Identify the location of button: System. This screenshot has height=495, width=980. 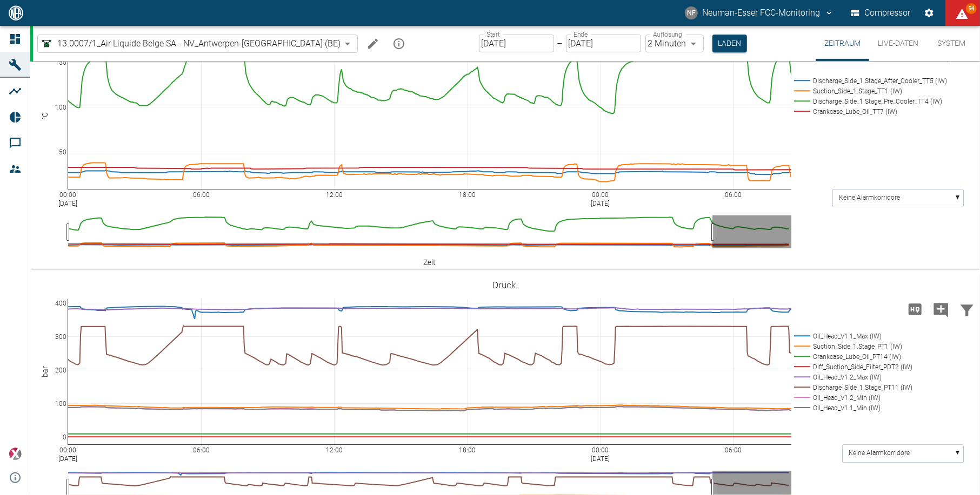
(951, 43).